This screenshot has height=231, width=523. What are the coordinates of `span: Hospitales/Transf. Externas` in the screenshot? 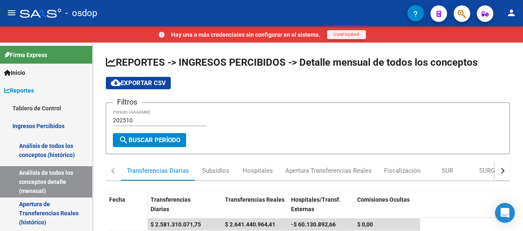 It's located at (316, 205).